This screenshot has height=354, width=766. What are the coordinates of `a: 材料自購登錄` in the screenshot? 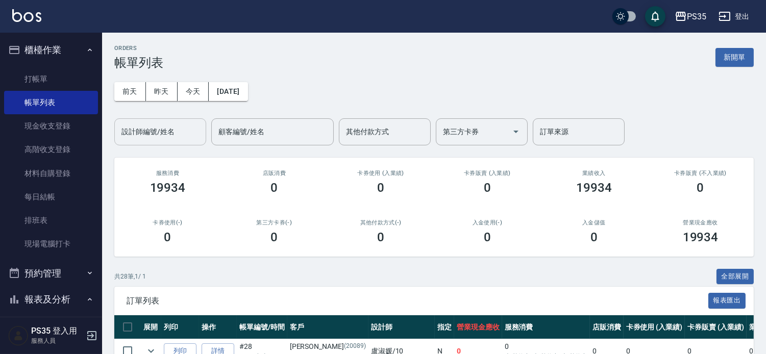 It's located at (51, 174).